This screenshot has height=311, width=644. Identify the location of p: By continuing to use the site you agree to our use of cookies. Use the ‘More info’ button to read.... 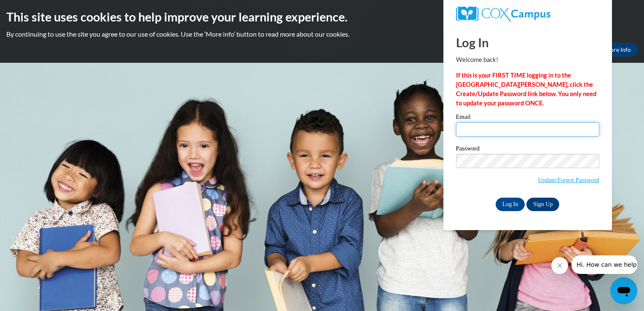
(322, 34).